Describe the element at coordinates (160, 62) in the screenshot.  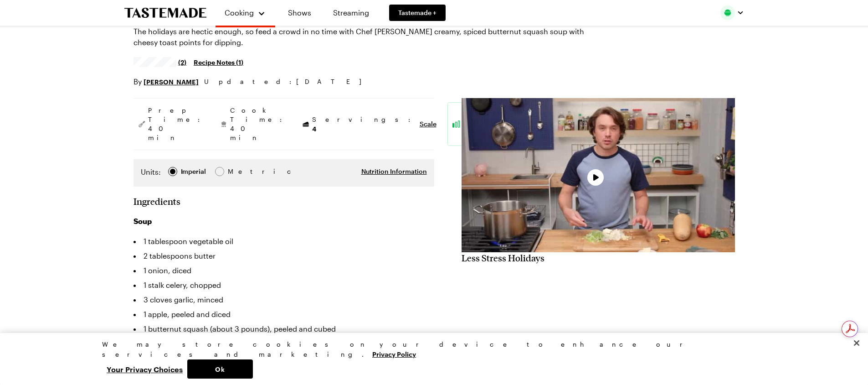
I see `a: 4.5/5 stars from 2 reviews` at that location.